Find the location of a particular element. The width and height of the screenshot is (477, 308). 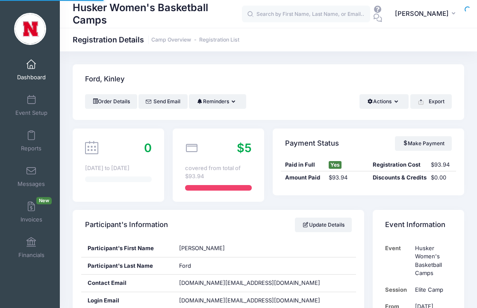

div: Paid in Full is located at coordinates (303, 165).